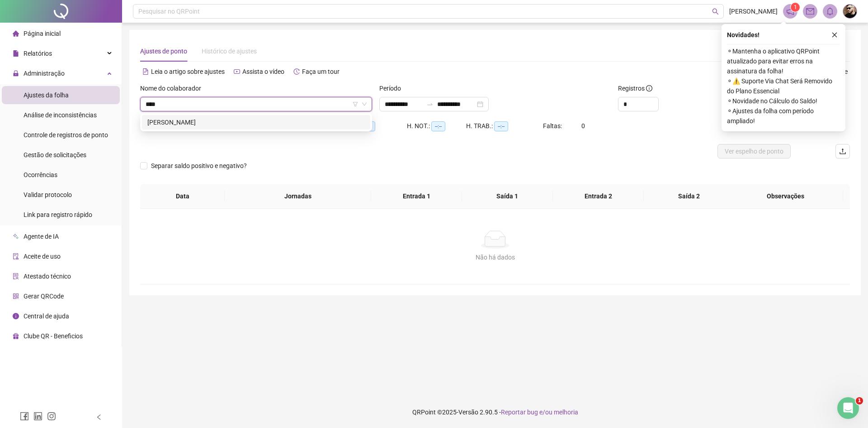 The width and height of the screenshot is (868, 428). What do you see at coordinates (182, 196) in the screenshot?
I see `th: Data` at bounding box center [182, 196].